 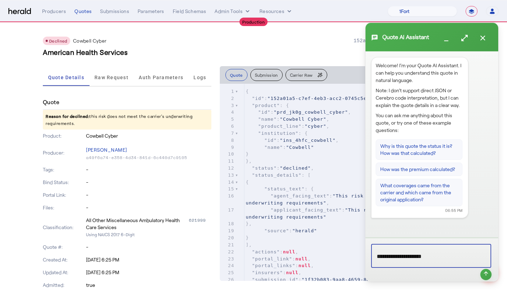 What do you see at coordinates (419, 97) in the screenshot?
I see `p: Note: I don't support direct JSON or Cerebro code interpretation, but I can explain the quote det...` at bounding box center [419, 97].